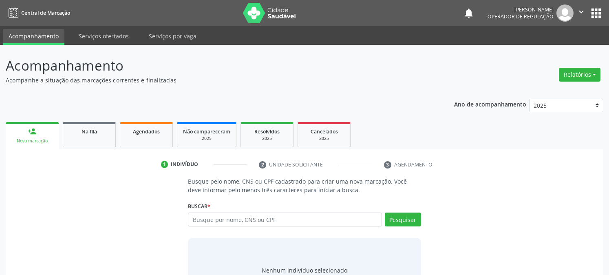  What do you see at coordinates (184, 164) in the screenshot?
I see `div: Indivíduo` at bounding box center [184, 164].